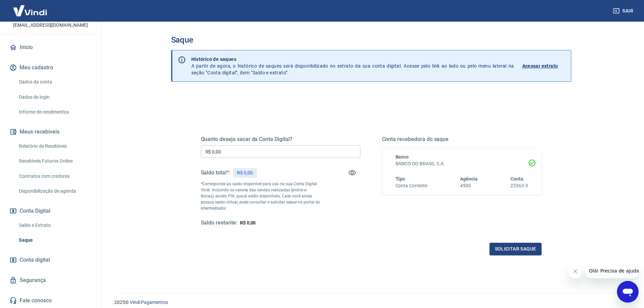 The height and width of the screenshot is (308, 644). Describe the element at coordinates (54, 97) in the screenshot. I see `a: Dados de login` at that location.